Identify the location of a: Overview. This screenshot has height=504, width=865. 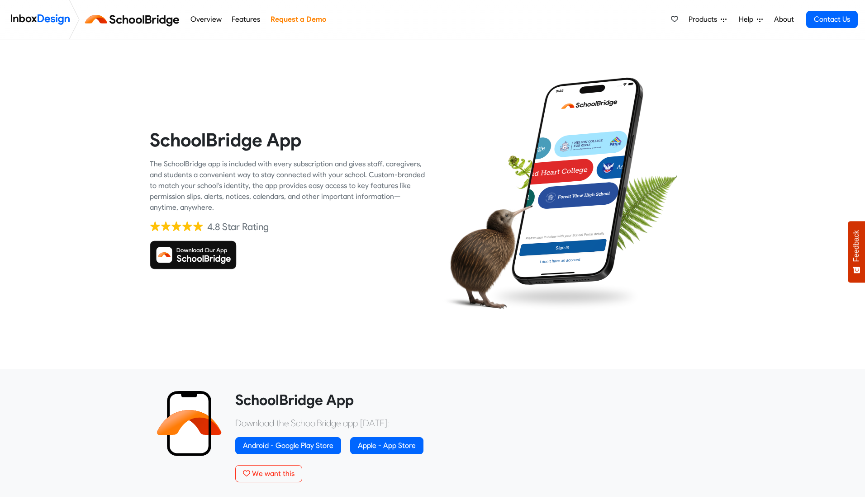
(206, 19).